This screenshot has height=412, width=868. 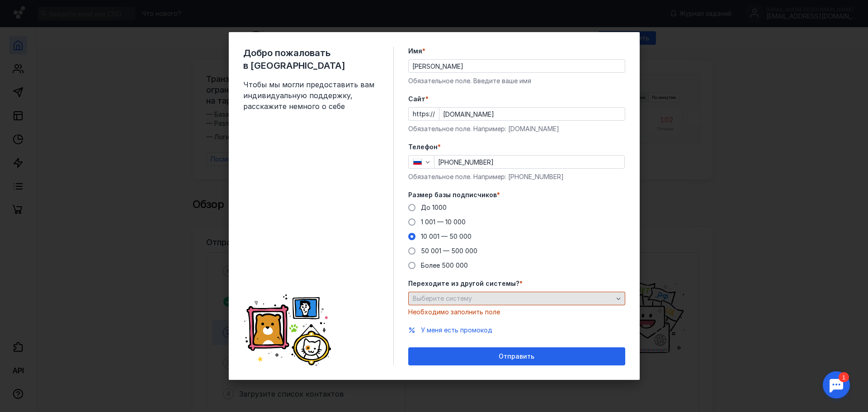 What do you see at coordinates (464, 284) in the screenshot?
I see `span: Переходите из другой системы?` at bounding box center [464, 284].